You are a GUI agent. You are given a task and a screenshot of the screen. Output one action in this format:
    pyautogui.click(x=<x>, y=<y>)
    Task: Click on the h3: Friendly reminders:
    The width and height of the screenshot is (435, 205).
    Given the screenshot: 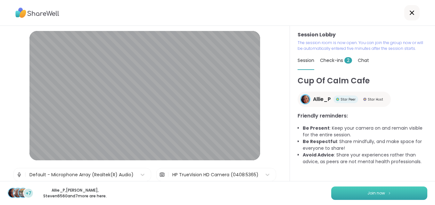 What is the action you would take?
    pyautogui.click(x=362, y=116)
    